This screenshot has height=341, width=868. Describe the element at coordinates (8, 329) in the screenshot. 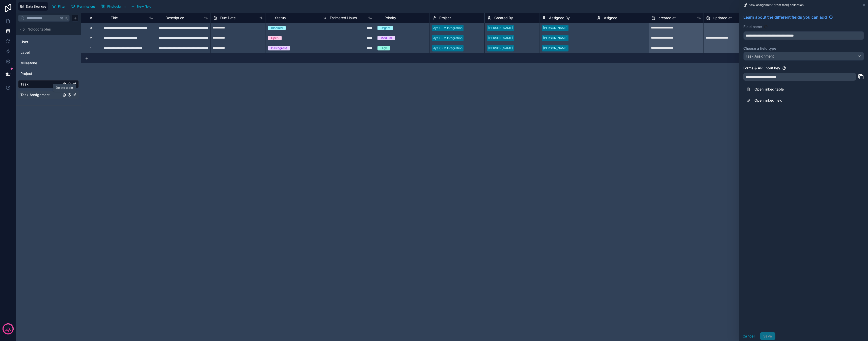

I see `p: 13` at that location.